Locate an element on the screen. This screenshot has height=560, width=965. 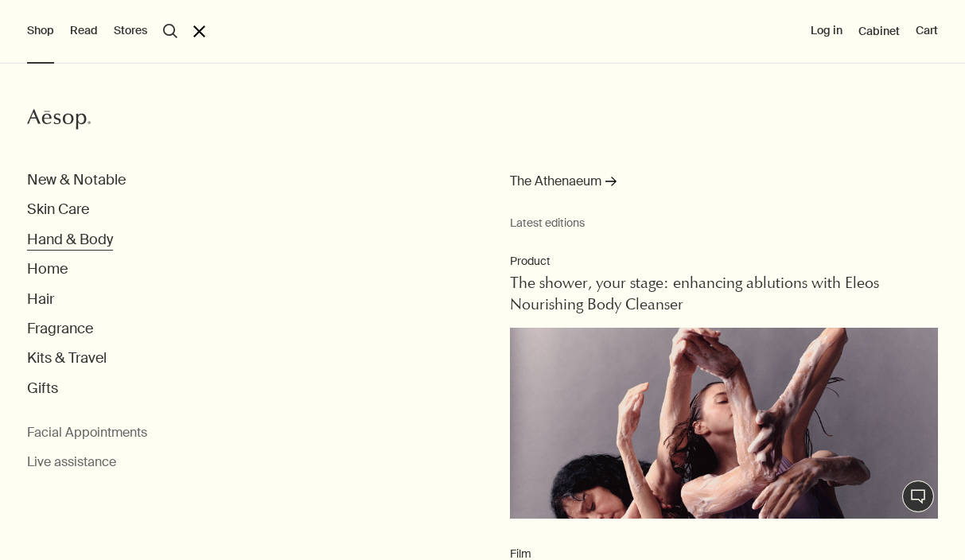
a: Aesop is located at coordinates (58, 121).